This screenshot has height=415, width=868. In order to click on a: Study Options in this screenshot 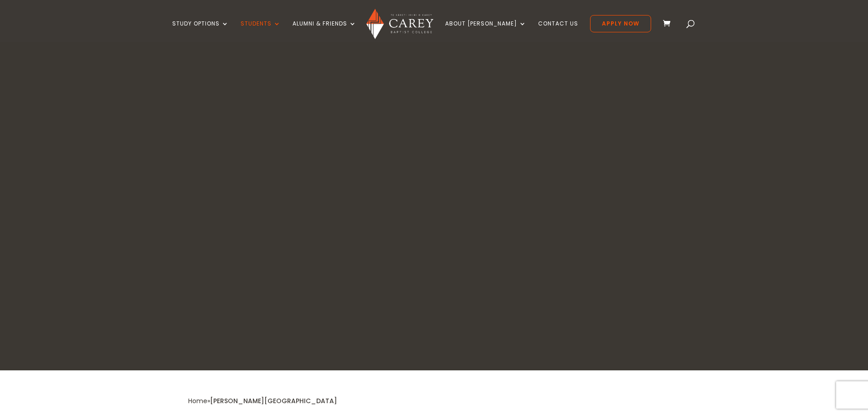, I will do `click(200, 31)`.